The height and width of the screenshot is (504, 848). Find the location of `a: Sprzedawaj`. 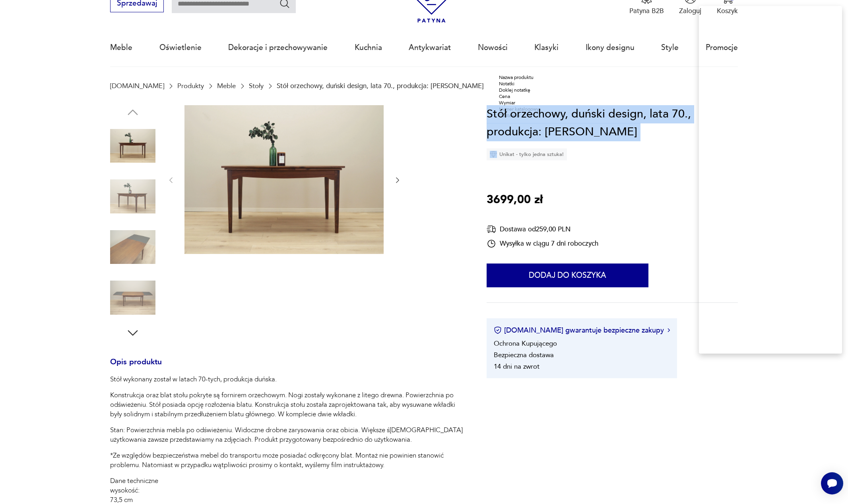

a: Sprzedawaj is located at coordinates (137, 4).